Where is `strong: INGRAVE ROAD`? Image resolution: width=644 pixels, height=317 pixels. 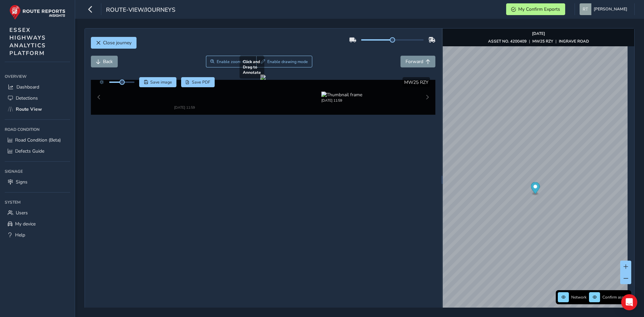 strong: INGRAVE ROAD is located at coordinates (574, 41).